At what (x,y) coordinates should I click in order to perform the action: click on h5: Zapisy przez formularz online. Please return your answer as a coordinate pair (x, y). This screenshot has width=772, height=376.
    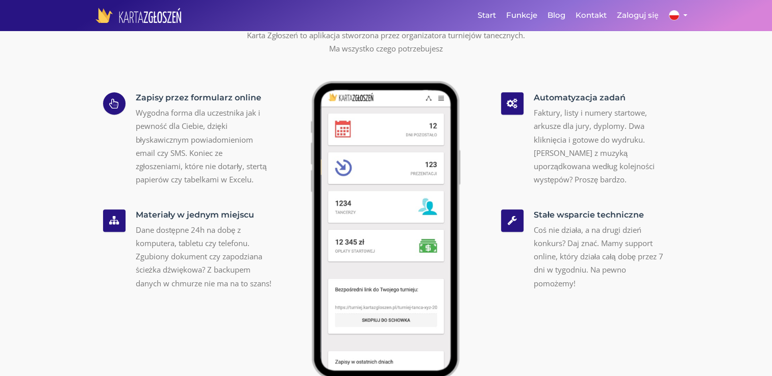
    Looking at the image, I should click on (204, 98).